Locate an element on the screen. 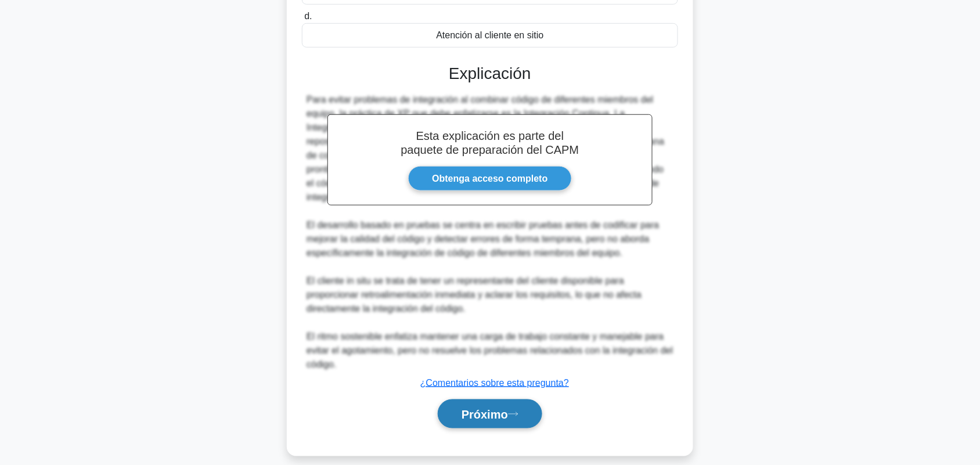  font: Atención al cliente en sitio is located at coordinates (490, 34).